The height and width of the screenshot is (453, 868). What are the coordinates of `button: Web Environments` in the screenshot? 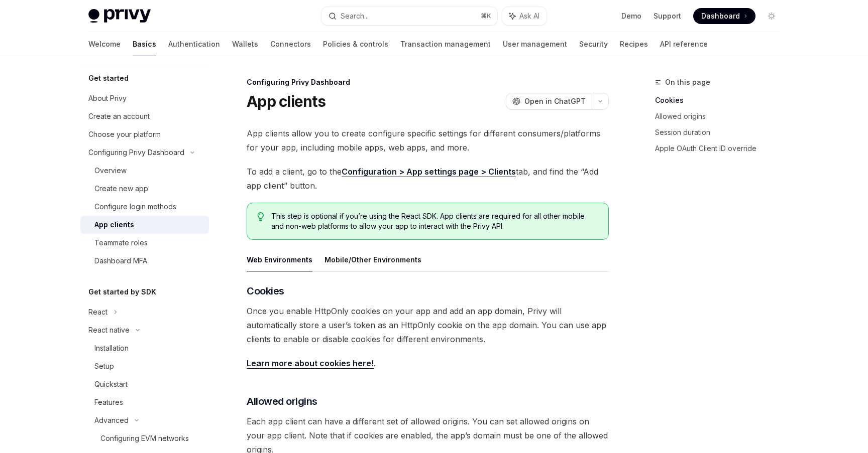 It's located at (279, 259).